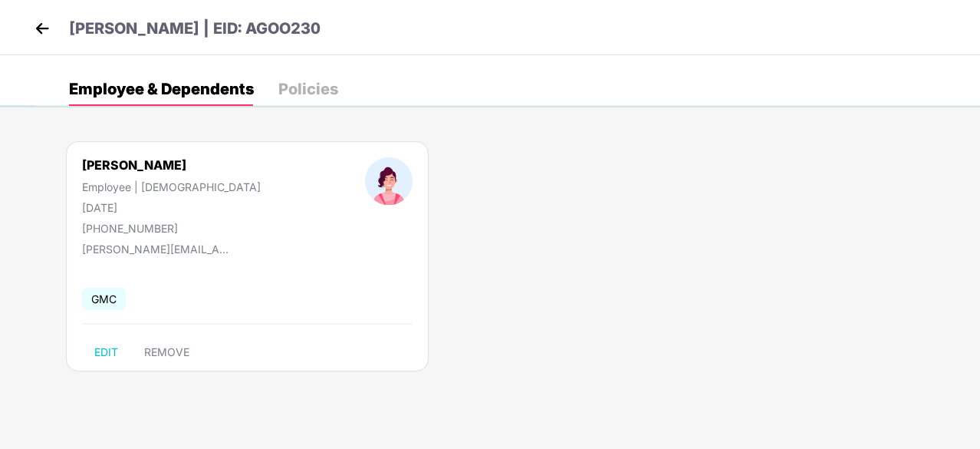 This screenshot has width=980, height=449. Describe the element at coordinates (309, 89) in the screenshot. I see `div: Policies` at that location.